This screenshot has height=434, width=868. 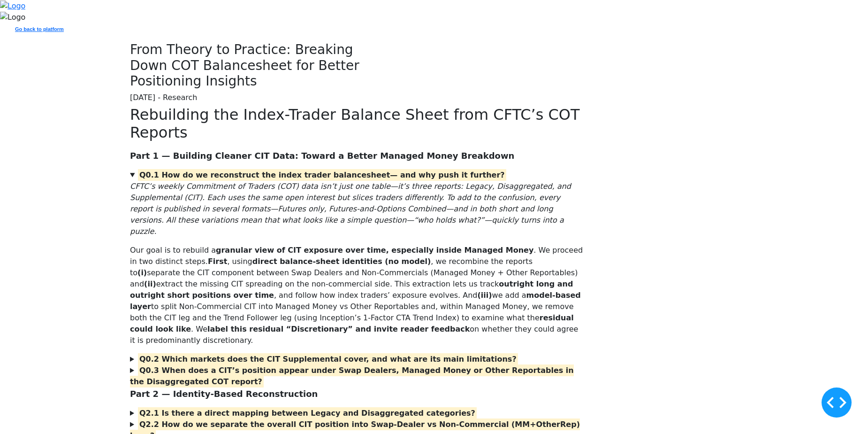 I want to click on em: CFTC’s weekly Commitment of Traders (COT) data isn’t just one table—it’s three reports: Legacy, D..., so click(x=351, y=209).